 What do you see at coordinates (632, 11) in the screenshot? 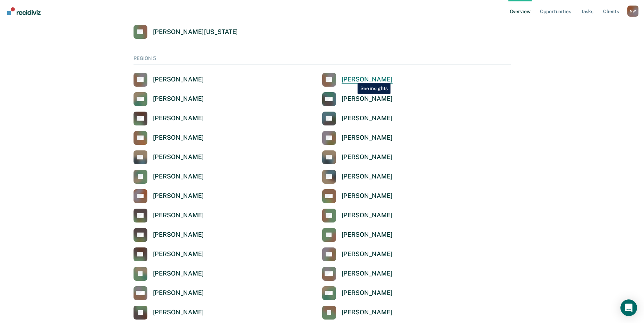
I see `div: N W` at bounding box center [632, 11].